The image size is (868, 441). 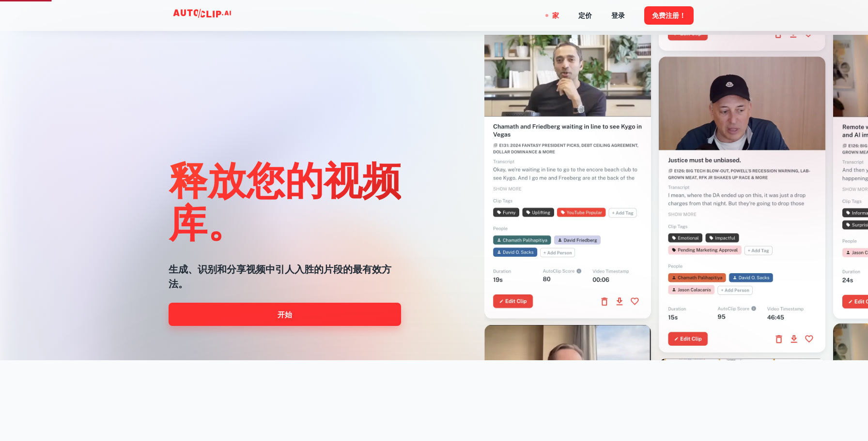 What do you see at coordinates (618, 16) in the screenshot?
I see `font: 登录` at bounding box center [618, 16].